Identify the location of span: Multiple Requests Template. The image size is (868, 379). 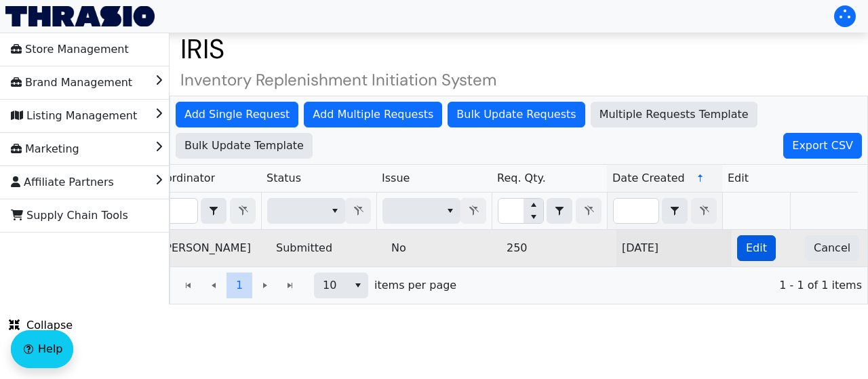
(674, 115).